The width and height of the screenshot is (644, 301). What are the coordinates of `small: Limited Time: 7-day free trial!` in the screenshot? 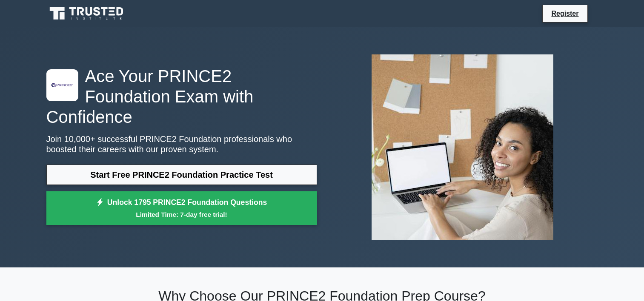 It's located at (181, 214).